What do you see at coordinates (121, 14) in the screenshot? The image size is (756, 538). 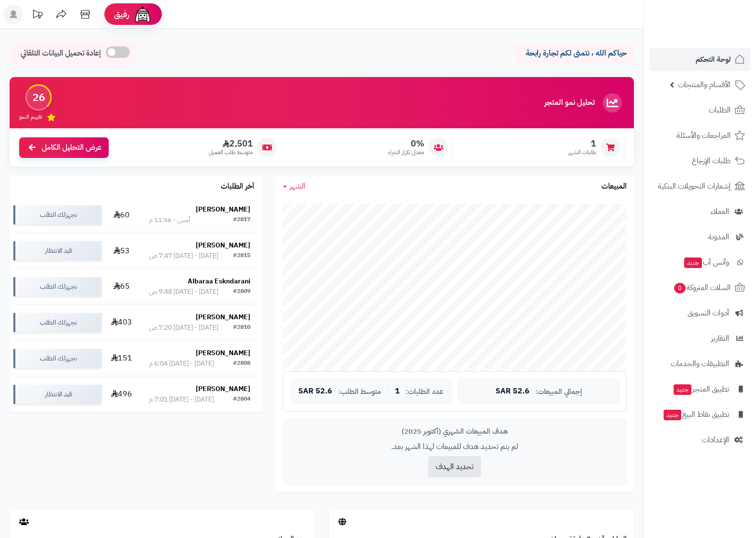 I see `span: رفيق` at bounding box center [121, 14].